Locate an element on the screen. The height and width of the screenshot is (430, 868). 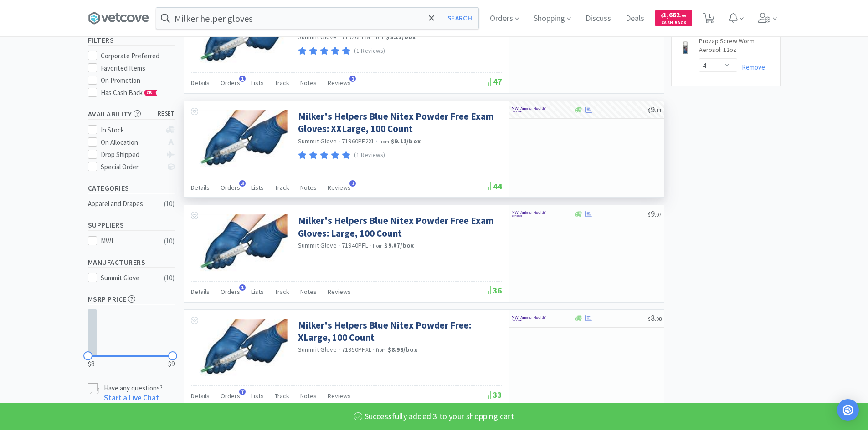
img: eea2bba1a3334527ab7fd5de9c70a680_34861.png is located at coordinates (243, 140).